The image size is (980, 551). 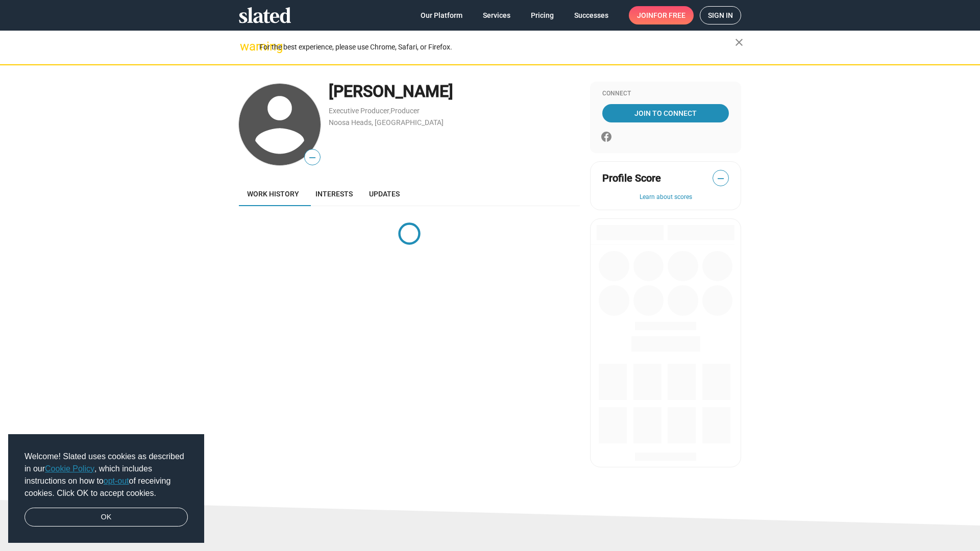 What do you see at coordinates (720, 15) in the screenshot?
I see `a: Sign in` at bounding box center [720, 15].